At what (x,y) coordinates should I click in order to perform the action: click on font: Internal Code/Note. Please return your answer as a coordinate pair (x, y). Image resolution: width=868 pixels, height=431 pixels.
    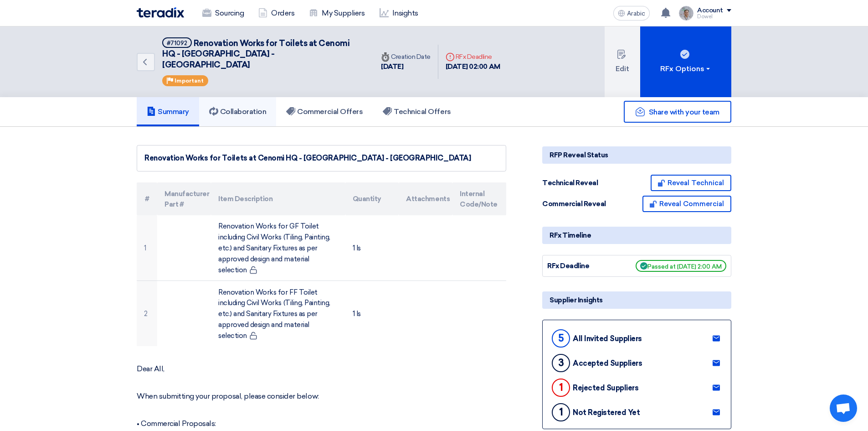
    Looking at the image, I should click on (479, 199).